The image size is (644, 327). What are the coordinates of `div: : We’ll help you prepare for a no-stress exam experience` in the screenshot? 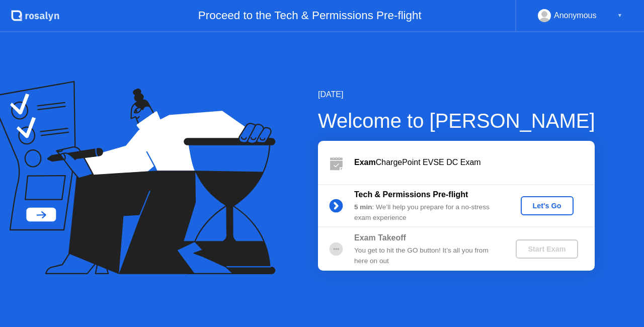 It's located at (427, 213).